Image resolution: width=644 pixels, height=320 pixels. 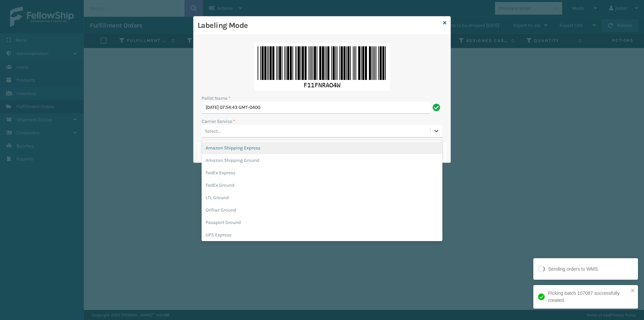 What do you see at coordinates (633, 291) in the screenshot?
I see `button: close` at bounding box center [633, 291].